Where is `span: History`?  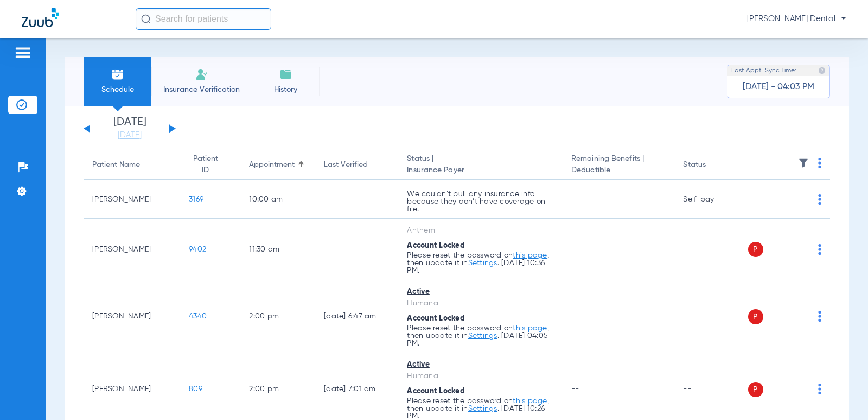
span: History is located at coordinates (285, 90).